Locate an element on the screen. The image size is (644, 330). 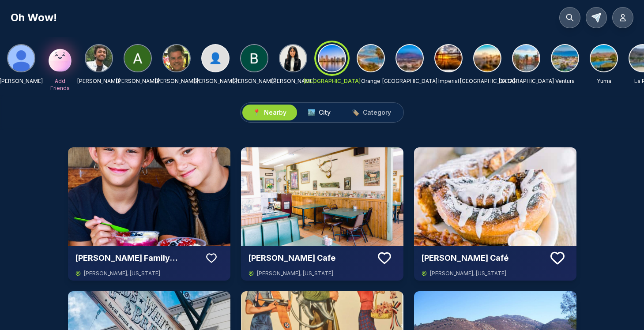
img: Yuma is located at coordinates (604, 58).